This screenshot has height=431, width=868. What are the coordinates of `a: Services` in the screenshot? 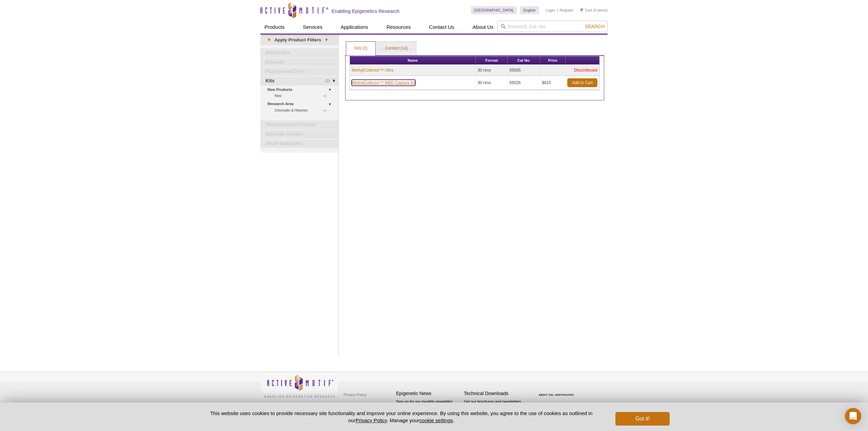 It's located at (313, 27).